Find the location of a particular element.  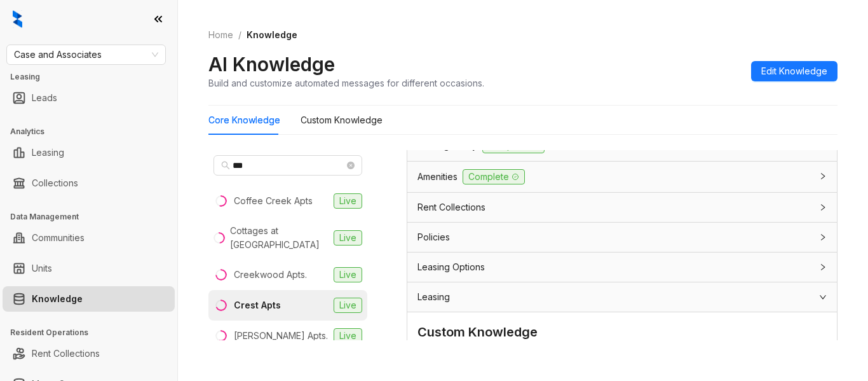

div: Leasing is located at coordinates (622, 297).